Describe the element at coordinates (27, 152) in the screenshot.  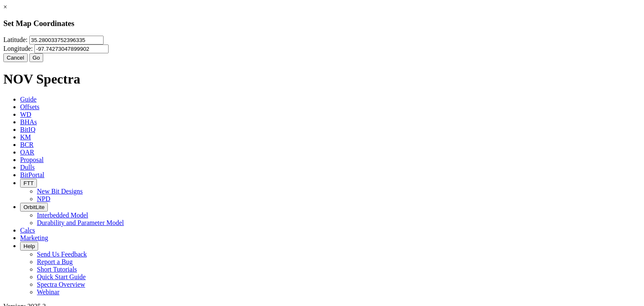
I see `span: OAR` at that location.